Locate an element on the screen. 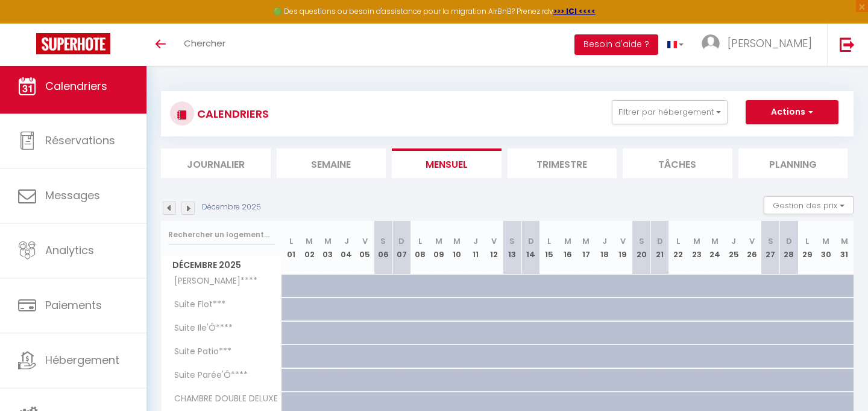  th: 08 is located at coordinates (420, 247).